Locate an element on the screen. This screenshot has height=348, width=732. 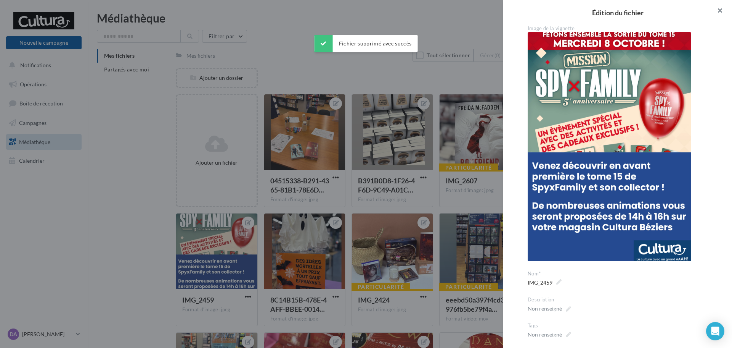
div: Tags is located at coordinates (621, 325).